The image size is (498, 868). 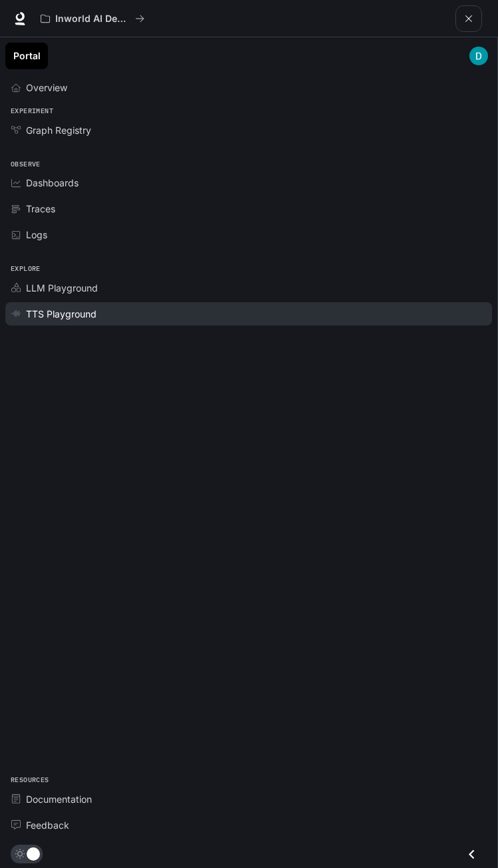 I want to click on span: TTS Playground, so click(x=62, y=314).